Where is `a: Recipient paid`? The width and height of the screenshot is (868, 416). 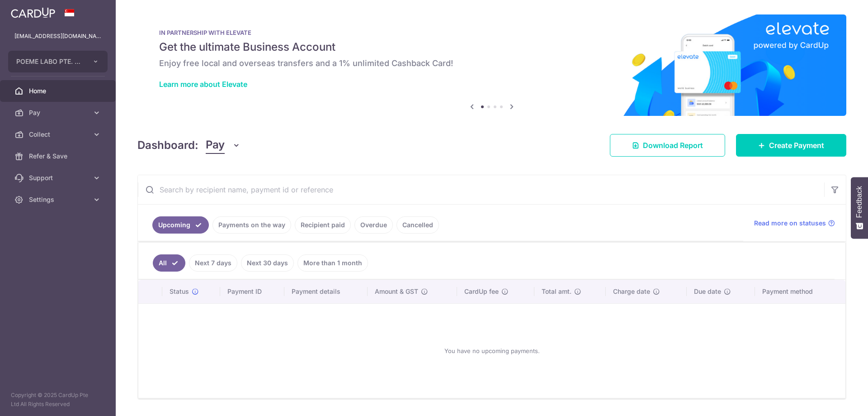 a: Recipient paid is located at coordinates (323, 225).